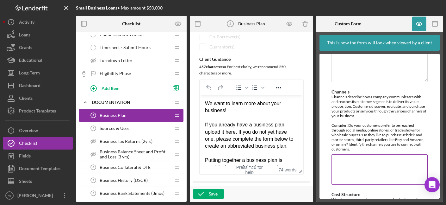 The width and height of the screenshot is (446, 205). What do you see at coordinates (38, 143) in the screenshot?
I see `a: Checklist` at bounding box center [38, 143].